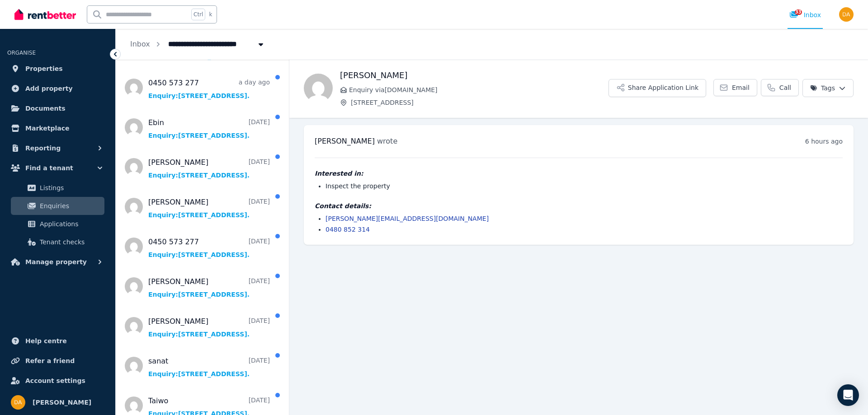 Image resolution: width=868 pixels, height=415 pixels. I want to click on span: Documents, so click(45, 108).